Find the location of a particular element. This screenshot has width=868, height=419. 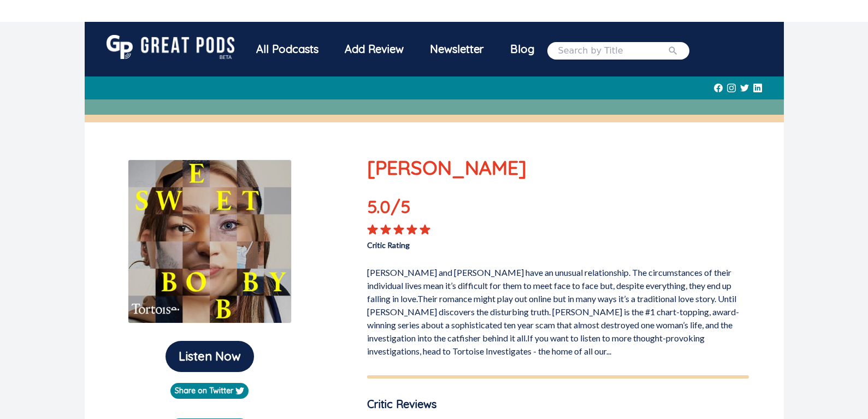

div: All Podcasts is located at coordinates (287, 50).